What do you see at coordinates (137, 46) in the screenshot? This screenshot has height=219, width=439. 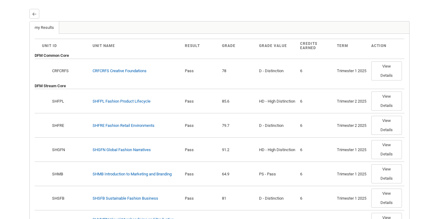 I see `div: Unit Name` at bounding box center [137, 46].